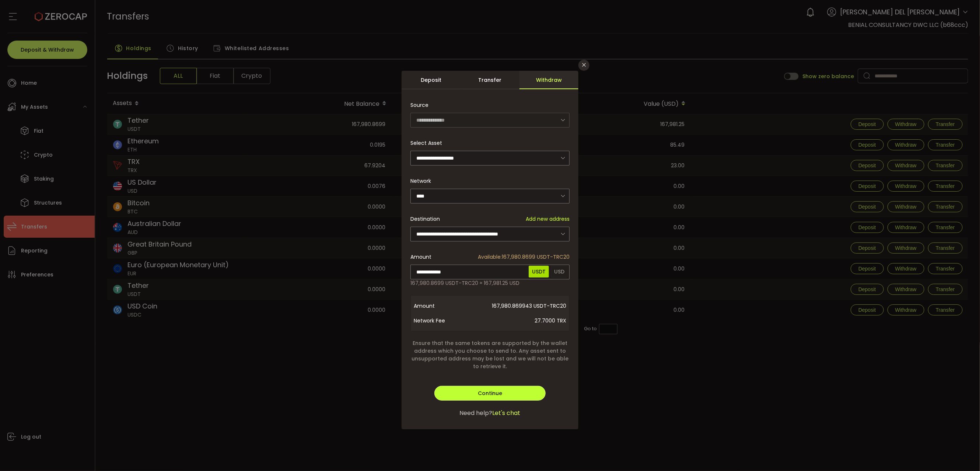  What do you see at coordinates (431, 80) in the screenshot?
I see `div: Deposit` at bounding box center [431, 80].